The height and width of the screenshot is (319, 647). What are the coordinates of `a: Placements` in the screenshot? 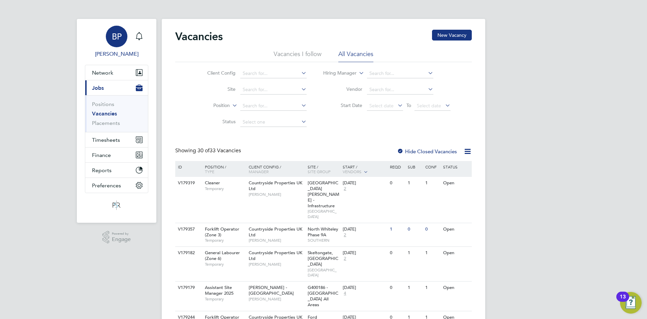 It's located at (106, 123).